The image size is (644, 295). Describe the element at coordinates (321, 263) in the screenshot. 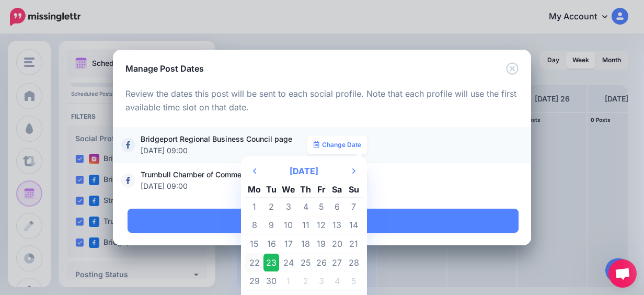

I see `td: 26` at that location.